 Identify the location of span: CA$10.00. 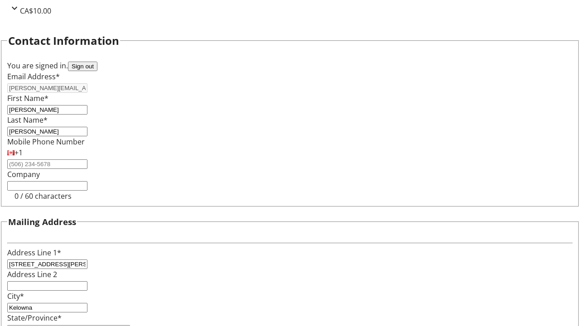
(35, 11).